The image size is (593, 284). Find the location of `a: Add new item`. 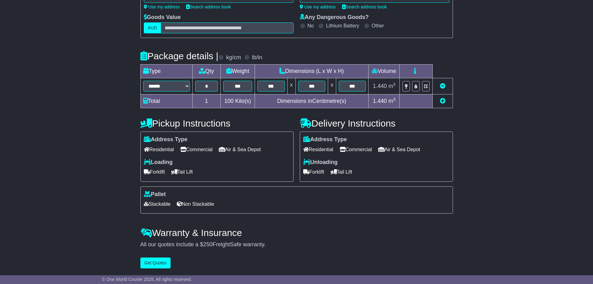

a: Add new item is located at coordinates (443, 101).